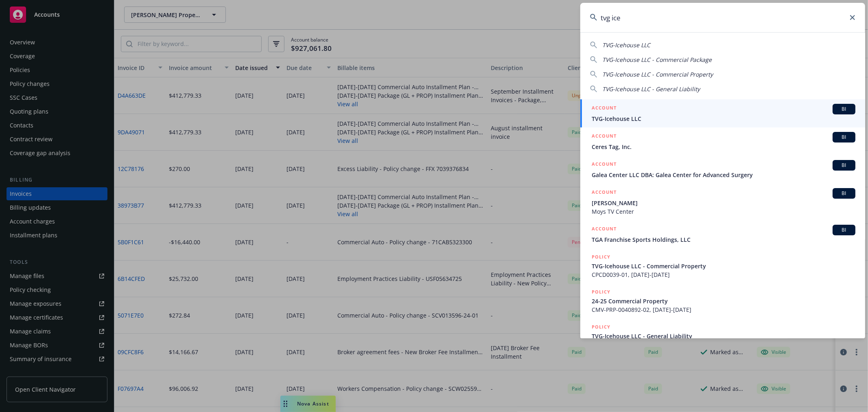 Image resolution: width=868 pixels, height=412 pixels. What do you see at coordinates (724, 147) in the screenshot?
I see `span: Ceres Tag, Inc.` at bounding box center [724, 147].